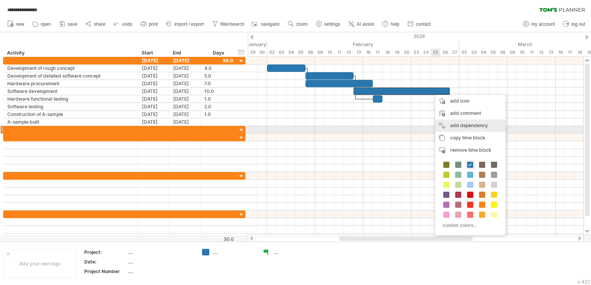 The height and width of the screenshot is (285, 591). What do you see at coordinates (127, 24) in the screenshot?
I see `span: undo` at bounding box center [127, 24].